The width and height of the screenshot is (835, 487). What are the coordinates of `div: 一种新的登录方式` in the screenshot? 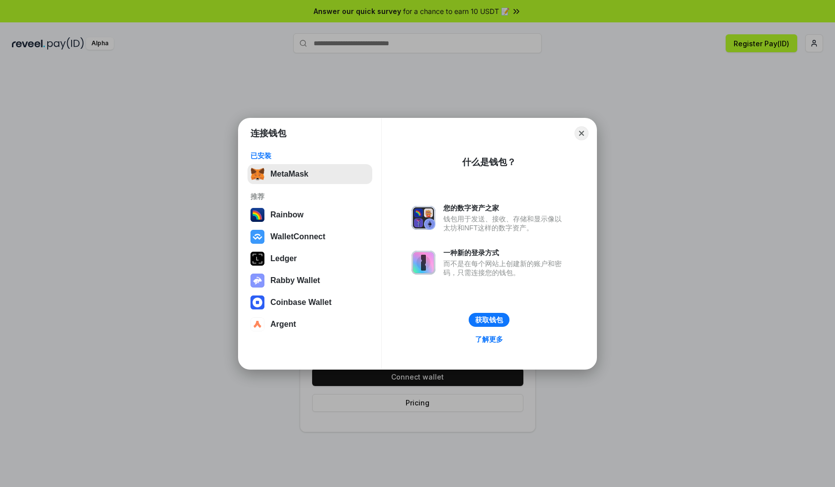 It's located at (505, 253).